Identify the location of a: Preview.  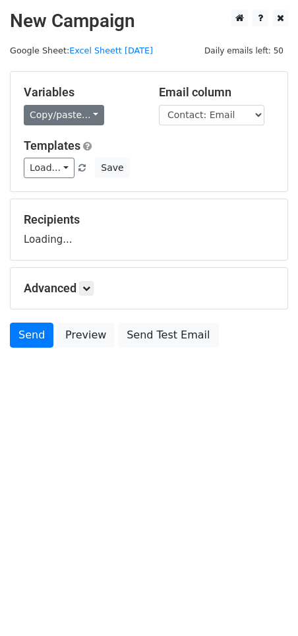
(86, 335).